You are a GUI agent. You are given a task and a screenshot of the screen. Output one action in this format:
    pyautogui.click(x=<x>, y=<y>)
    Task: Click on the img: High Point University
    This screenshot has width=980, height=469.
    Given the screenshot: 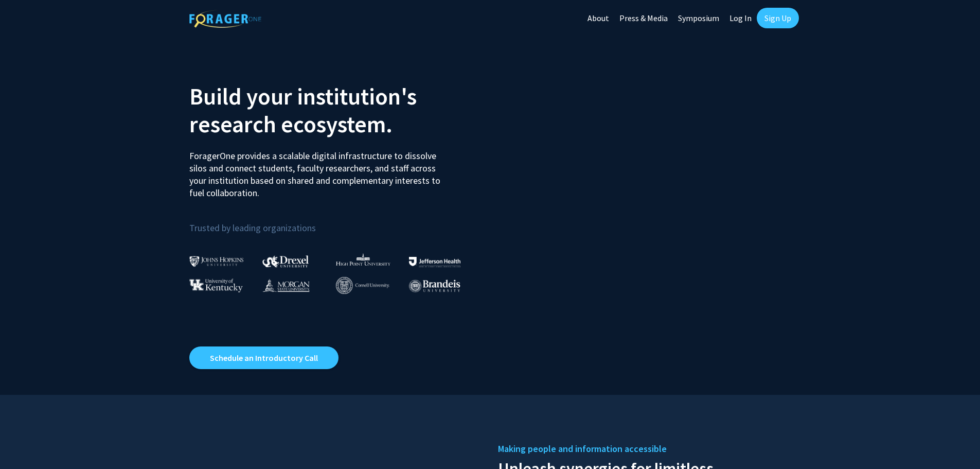 What is the action you would take?
    pyautogui.click(x=364, y=259)
    